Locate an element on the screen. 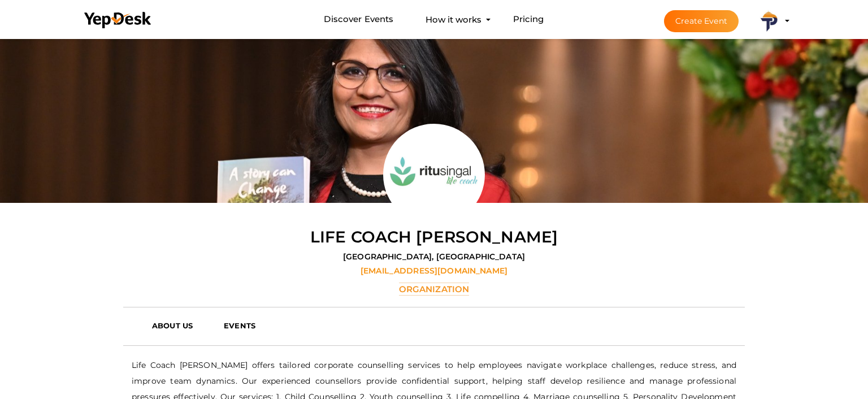 Image resolution: width=868 pixels, height=399 pixels. label: Organization is located at coordinates (434, 289).